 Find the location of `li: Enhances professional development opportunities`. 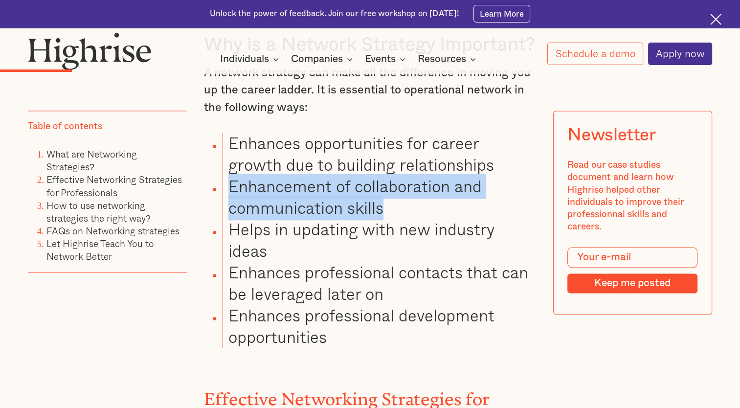

li: Enhances professional development opportunities is located at coordinates (380, 326).